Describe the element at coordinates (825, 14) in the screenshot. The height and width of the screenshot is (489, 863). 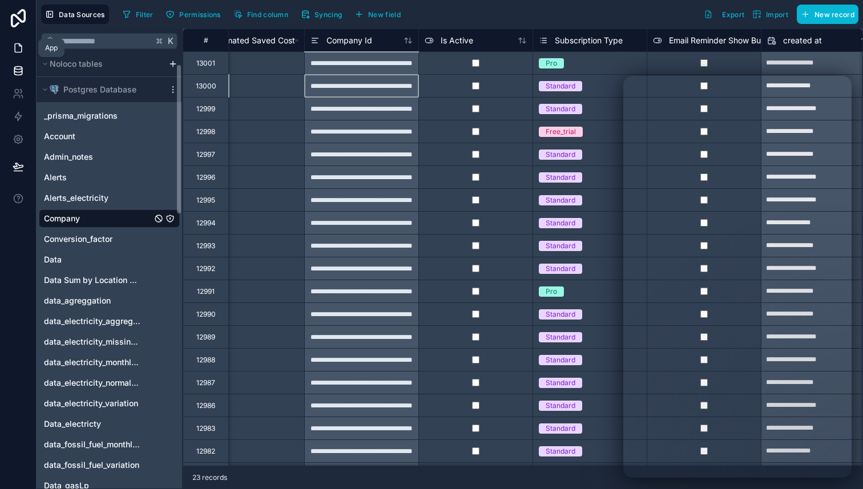
I see `a: New record` at that location.